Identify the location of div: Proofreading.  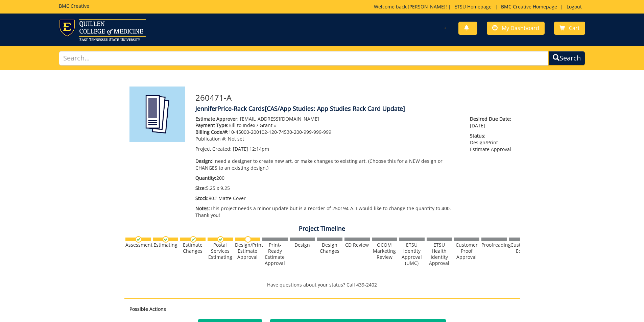
(494, 245).